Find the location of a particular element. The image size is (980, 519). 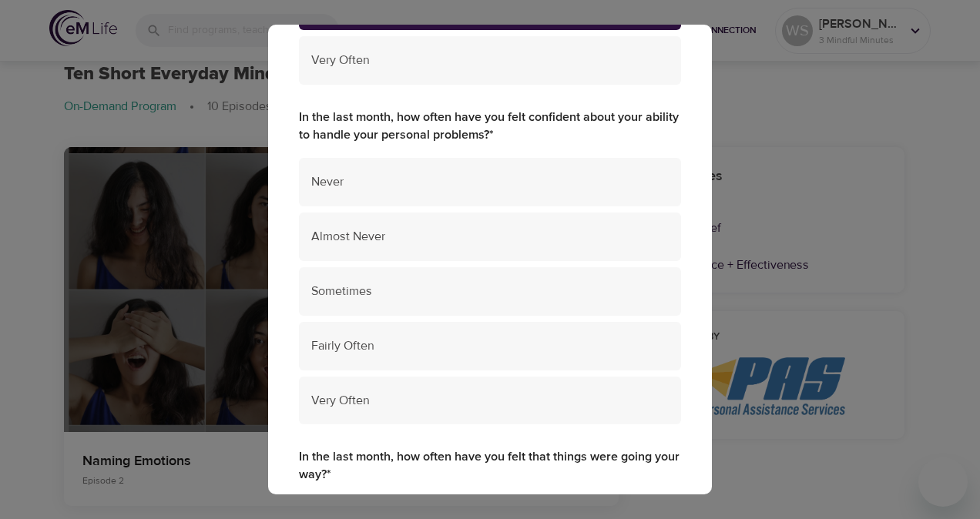

label: In the last month, how often have you felt confident about your ability to handle your personal p... is located at coordinates (490, 126).